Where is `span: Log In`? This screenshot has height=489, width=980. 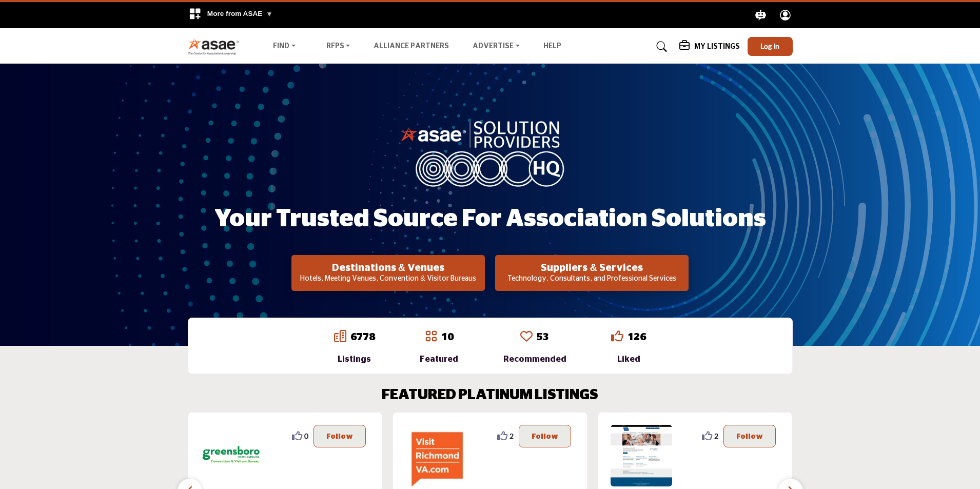
span: Log In is located at coordinates (770, 45).